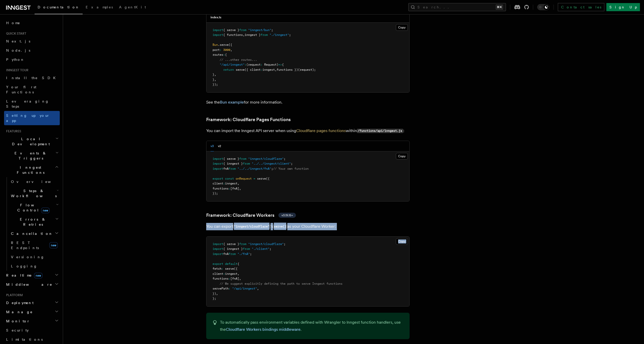 Image resolution: width=644 pixels, height=344 pixels. I want to click on span: Leveraging Steps, so click(27, 104).